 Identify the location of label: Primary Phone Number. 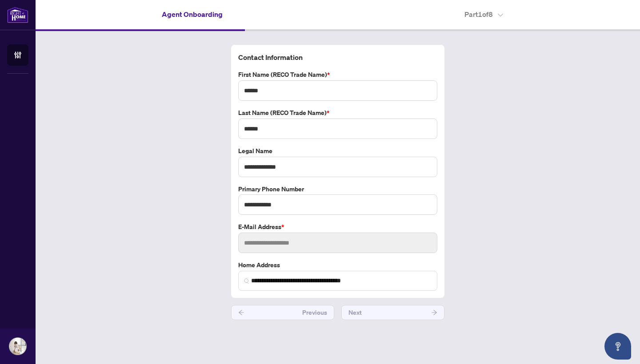
(338, 189).